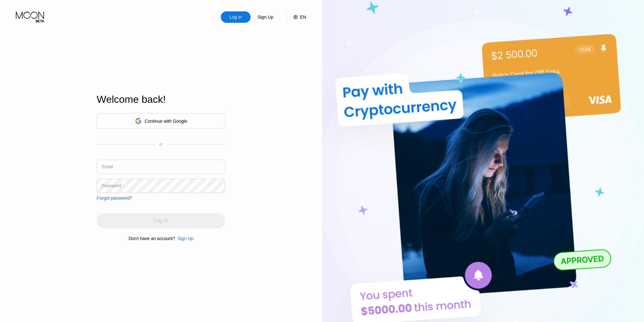 The height and width of the screenshot is (322, 644). I want to click on div: Email, so click(107, 166).